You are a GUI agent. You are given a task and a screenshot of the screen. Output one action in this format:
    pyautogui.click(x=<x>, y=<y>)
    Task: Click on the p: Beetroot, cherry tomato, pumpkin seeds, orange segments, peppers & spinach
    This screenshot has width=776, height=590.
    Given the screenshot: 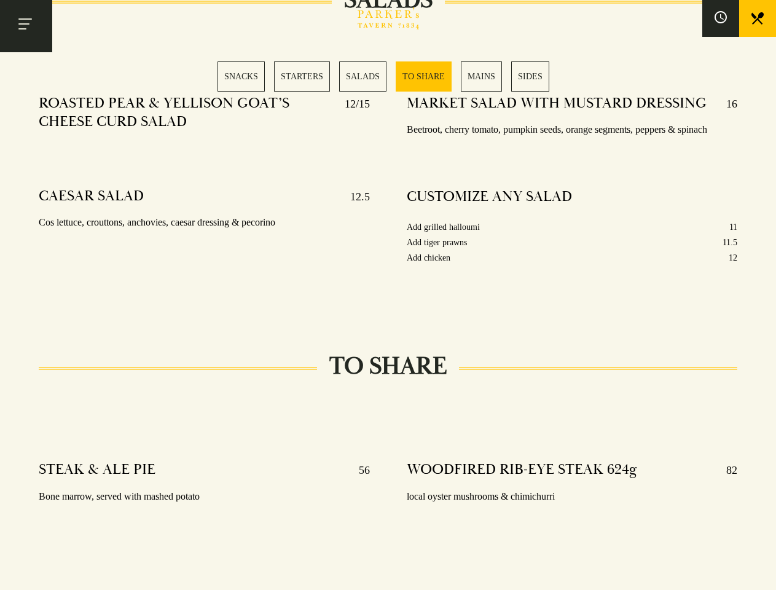 What is the action you would take?
    pyautogui.click(x=572, y=130)
    